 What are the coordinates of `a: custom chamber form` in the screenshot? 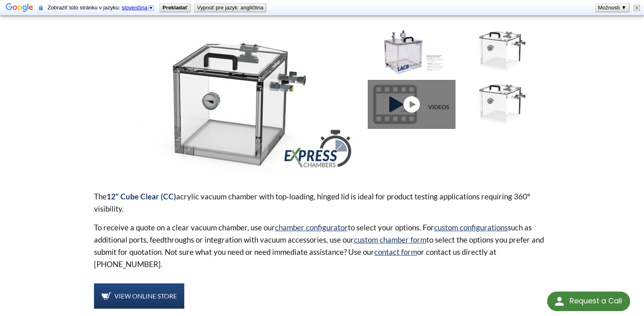 It's located at (390, 239).